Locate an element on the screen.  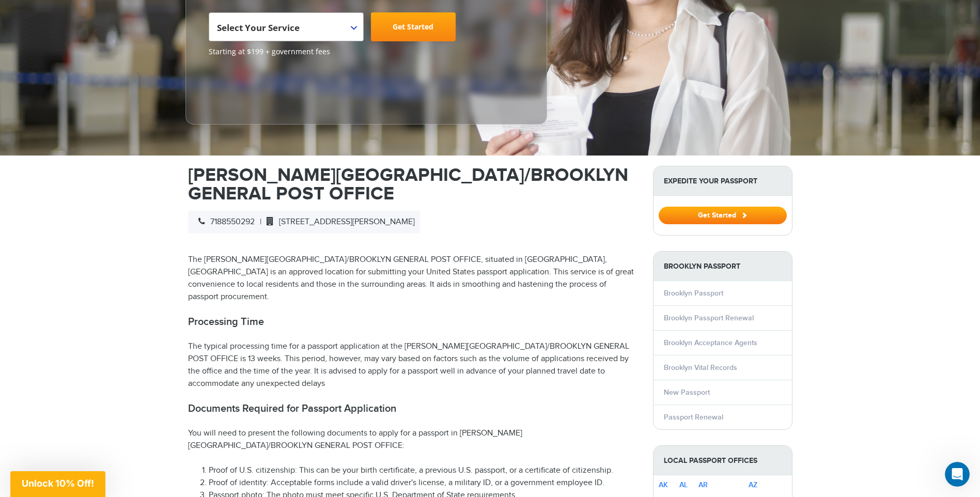
a: Passport Renewal is located at coordinates (693, 416).